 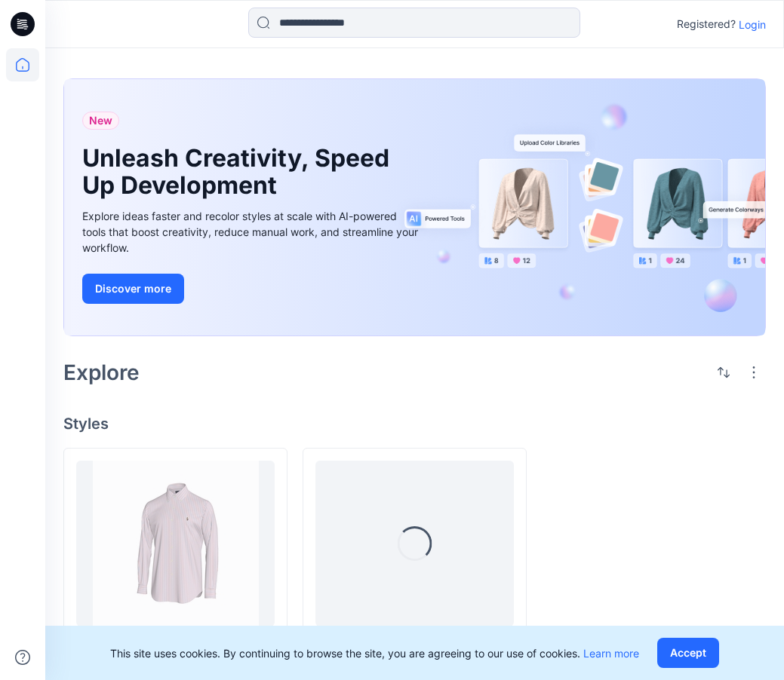 What do you see at coordinates (752, 24) in the screenshot?
I see `p: Login` at bounding box center [752, 24].